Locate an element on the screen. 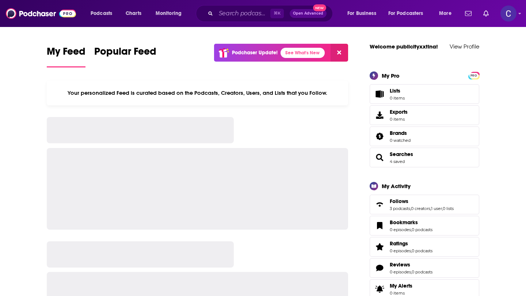  a: Podchaser - Follow, Share and Rate Podcasts is located at coordinates (41, 14).